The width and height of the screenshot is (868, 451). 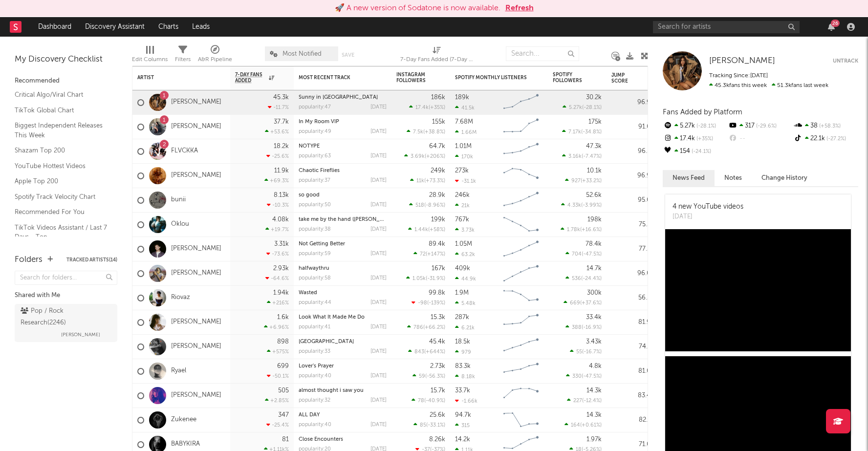 What do you see at coordinates (594, 293) in the screenshot?
I see `div: 300k` at bounding box center [594, 293].